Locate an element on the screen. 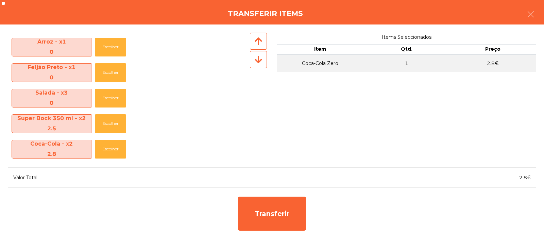  td: 2.8€ is located at coordinates (493, 63).